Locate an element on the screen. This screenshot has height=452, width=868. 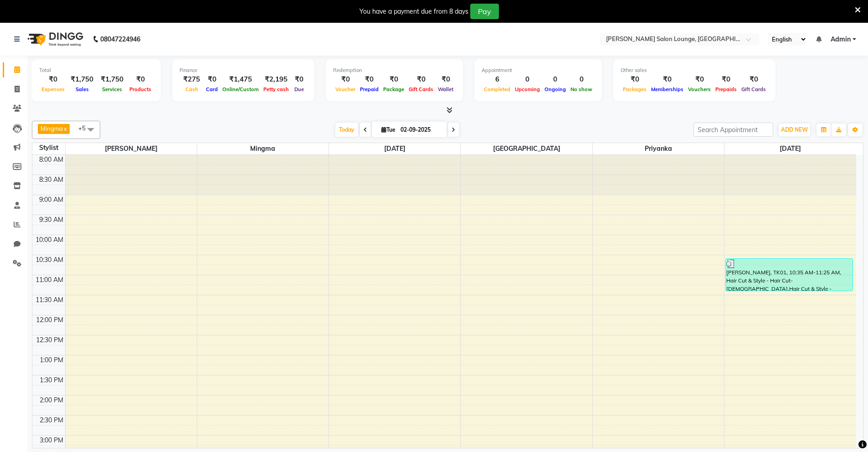
div: ₹1,475 is located at coordinates (241, 80).